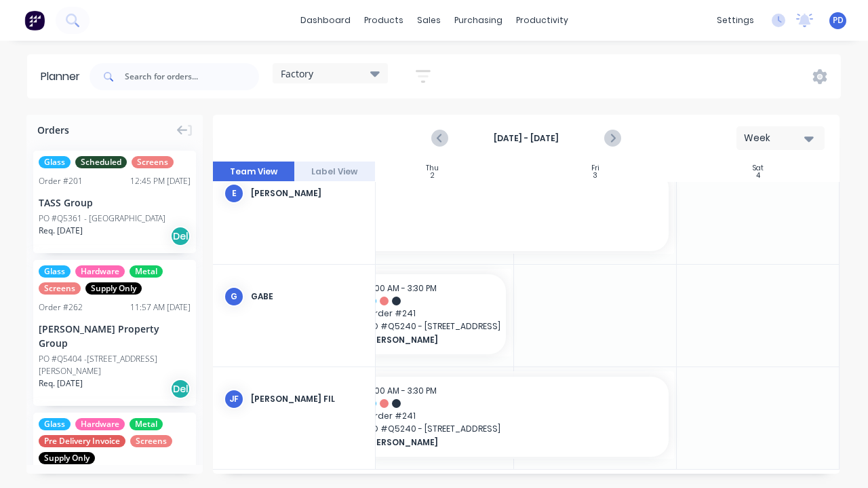  What do you see at coordinates (433, 210) in the screenshot?
I see `span: Order # 214` at bounding box center [433, 210].